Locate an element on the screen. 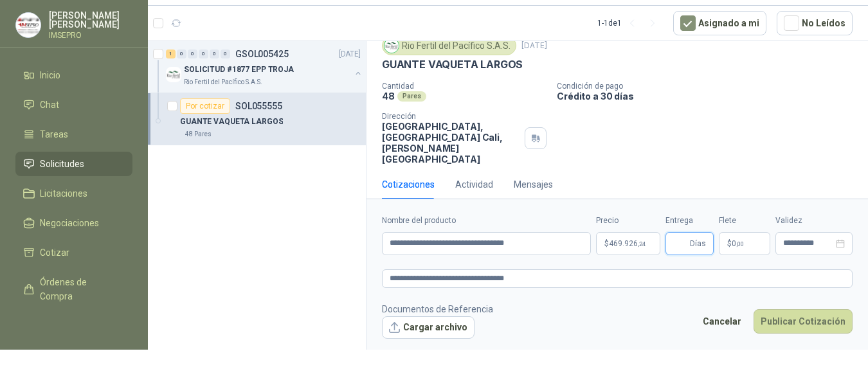  div: Mensajes is located at coordinates (533, 184).